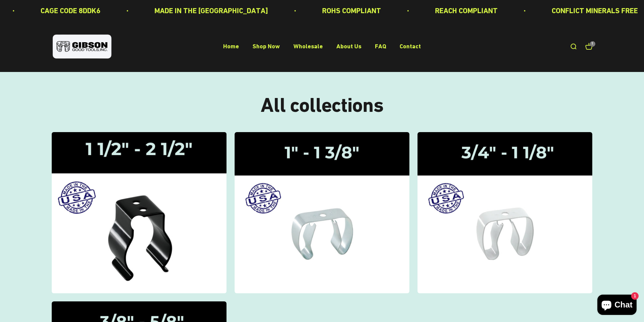  Describe the element at coordinates (139, 213) in the screenshot. I see `a: Gibson gripper clips one and a half inch to two and a half inches` at that location.